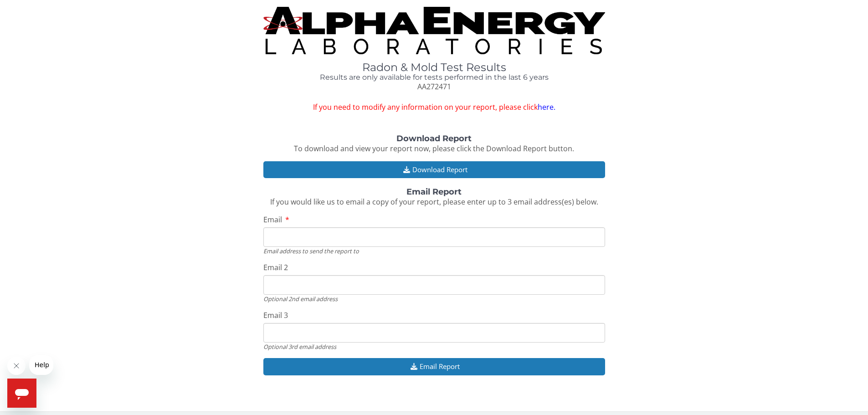  I want to click on strong: Download Report, so click(434, 139).